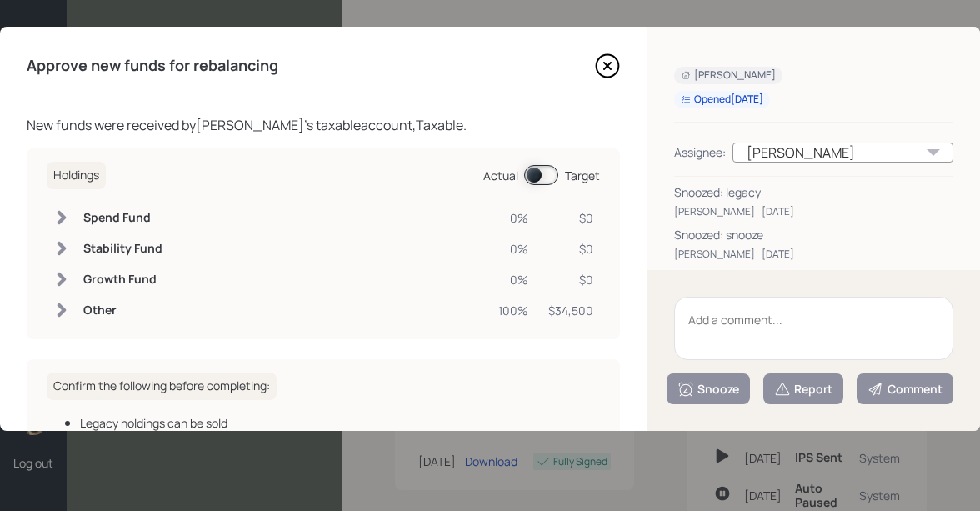 This screenshot has width=980, height=511. What do you see at coordinates (803, 388) in the screenshot?
I see `button: Report` at bounding box center [803, 388].